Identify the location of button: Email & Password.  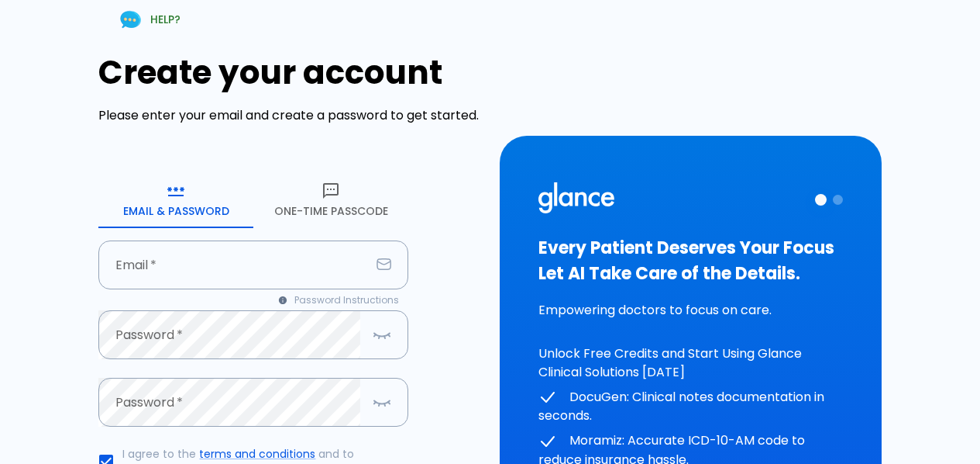
(176, 200).